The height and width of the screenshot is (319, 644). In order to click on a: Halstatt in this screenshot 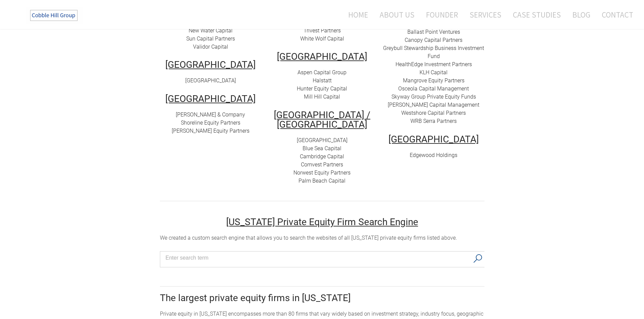, I will do `click(322, 80)`.